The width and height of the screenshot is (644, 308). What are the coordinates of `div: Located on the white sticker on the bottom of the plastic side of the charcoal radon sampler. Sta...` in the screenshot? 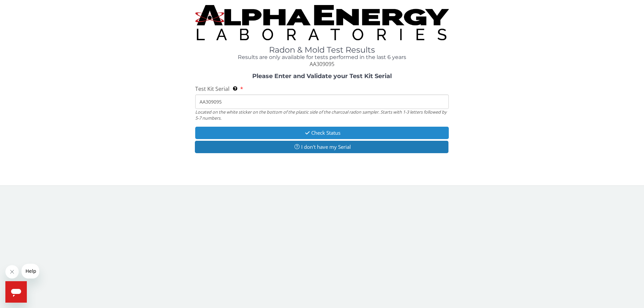 It's located at (322, 115).